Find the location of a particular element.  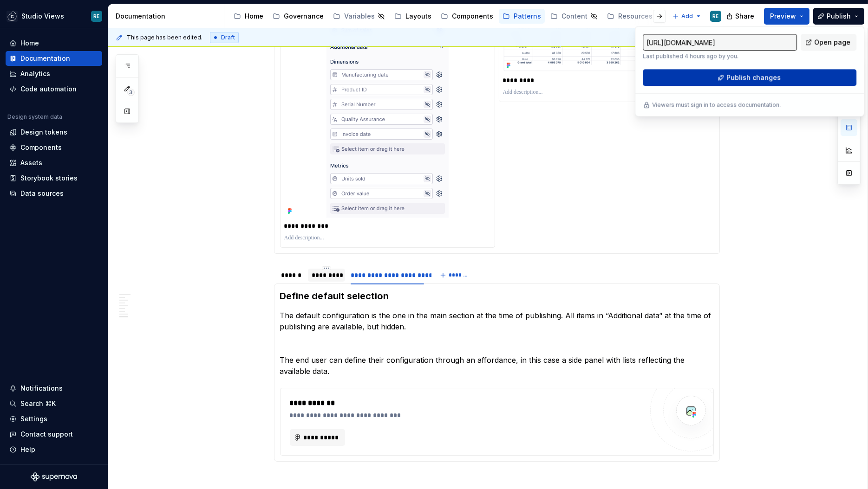

a: Assets is located at coordinates (54, 163).